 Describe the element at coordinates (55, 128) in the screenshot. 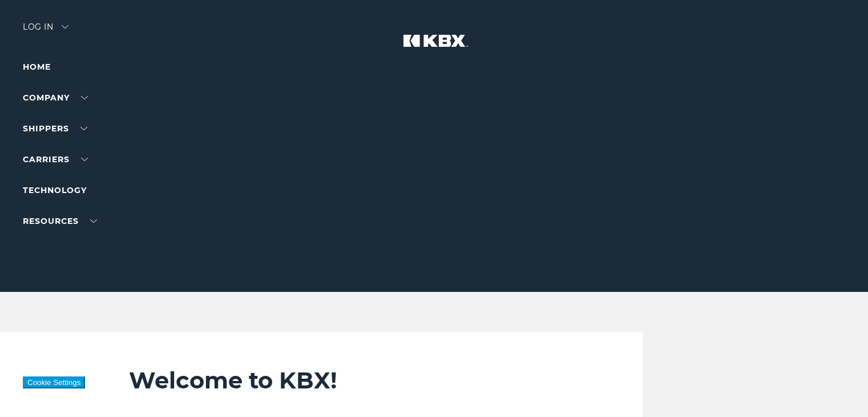

I see `a: SHIPPERS` at that location.